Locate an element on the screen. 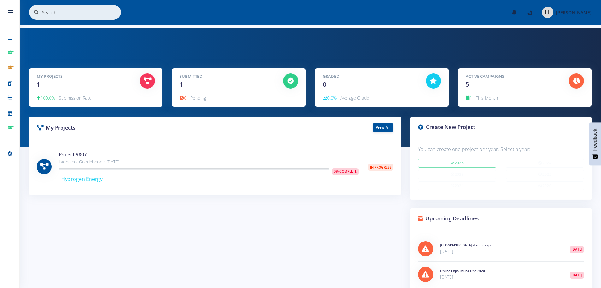  span: Average Grade is located at coordinates (355, 98).